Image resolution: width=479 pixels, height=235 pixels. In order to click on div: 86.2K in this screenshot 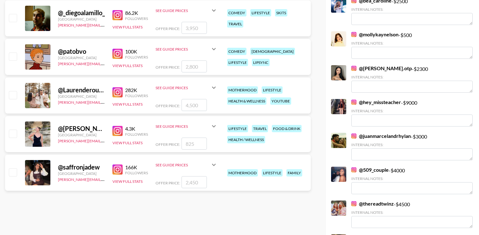, I will do `click(136, 13)`.